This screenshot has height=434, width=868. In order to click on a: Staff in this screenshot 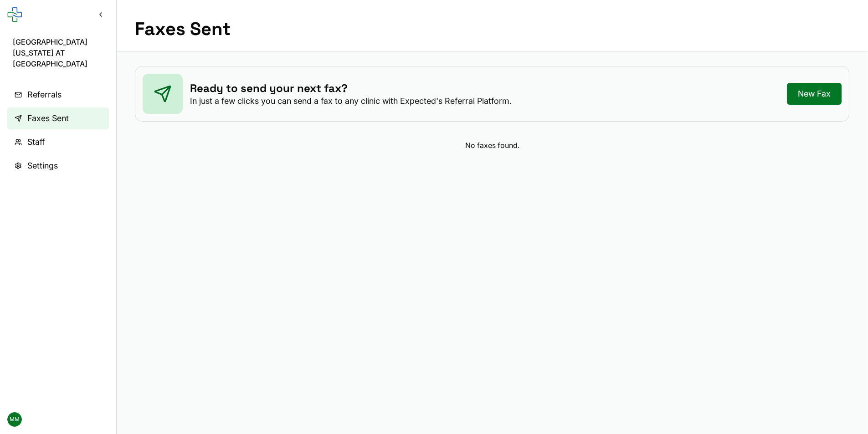, I will do `click(58, 142)`.